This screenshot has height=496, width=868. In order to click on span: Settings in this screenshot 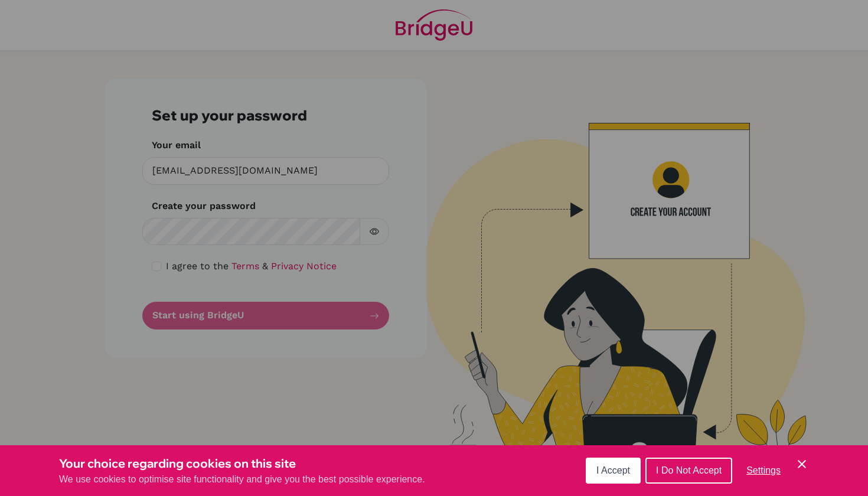, I will do `click(763, 470)`.